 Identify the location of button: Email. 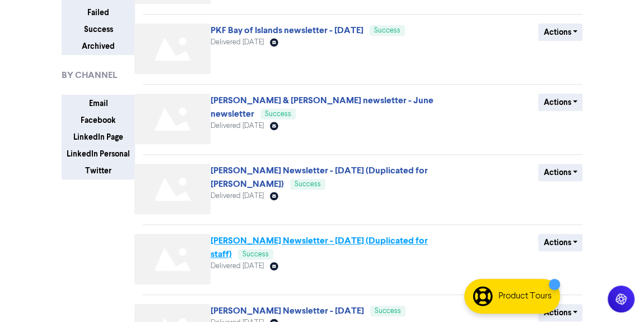
(98, 103).